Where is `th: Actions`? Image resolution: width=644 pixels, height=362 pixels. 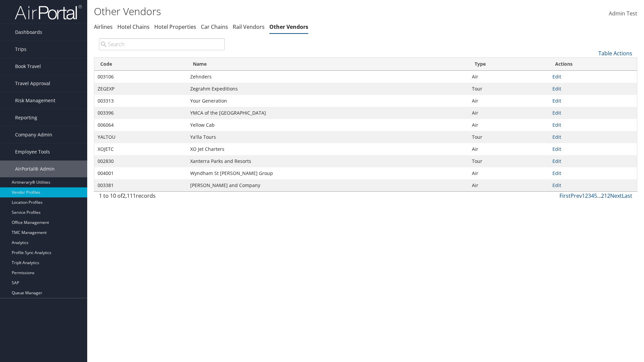
th: Actions is located at coordinates (593, 64).